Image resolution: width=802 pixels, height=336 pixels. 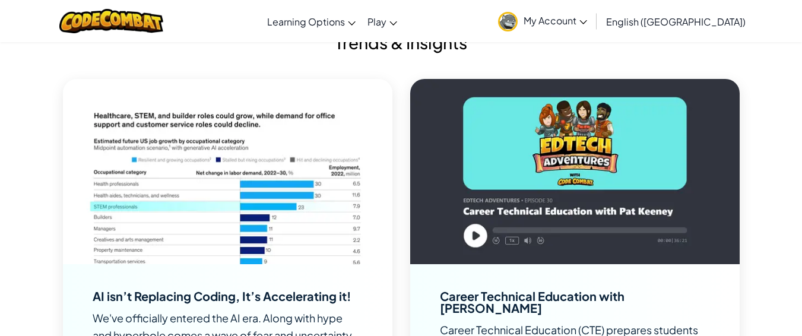 What do you see at coordinates (575, 172) in the screenshot?
I see `img: Image to illustrate Career Technical Education with Pat Keeney` at bounding box center [575, 172].